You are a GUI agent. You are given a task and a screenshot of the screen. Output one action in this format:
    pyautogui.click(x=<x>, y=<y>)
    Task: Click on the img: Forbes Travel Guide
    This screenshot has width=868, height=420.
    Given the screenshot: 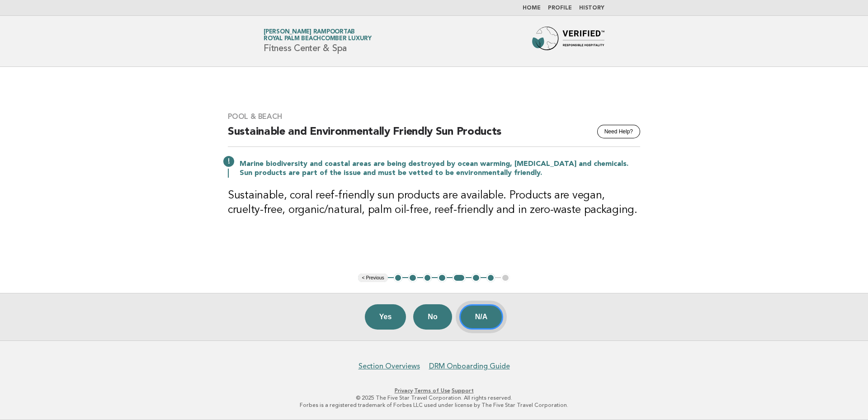 What is the action you would take?
    pyautogui.click(x=568, y=41)
    